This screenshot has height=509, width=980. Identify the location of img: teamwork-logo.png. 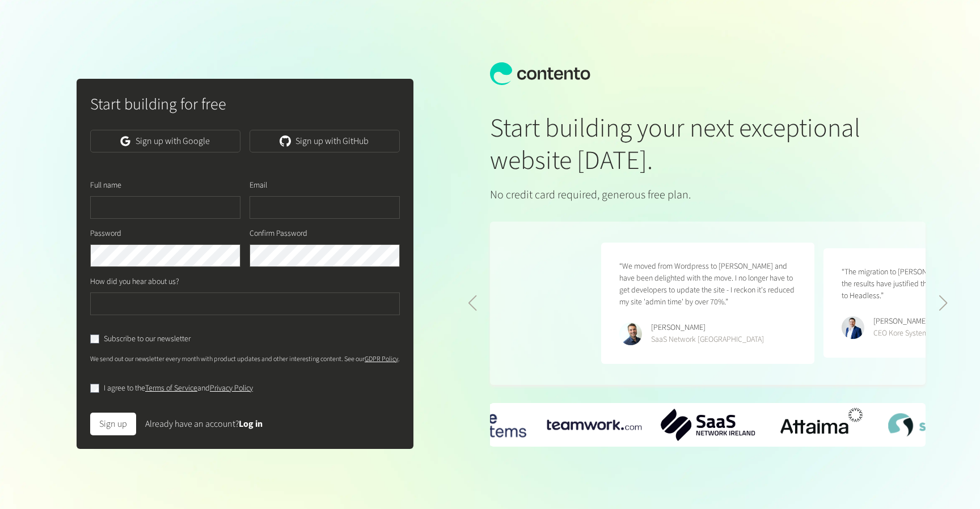
(593, 425).